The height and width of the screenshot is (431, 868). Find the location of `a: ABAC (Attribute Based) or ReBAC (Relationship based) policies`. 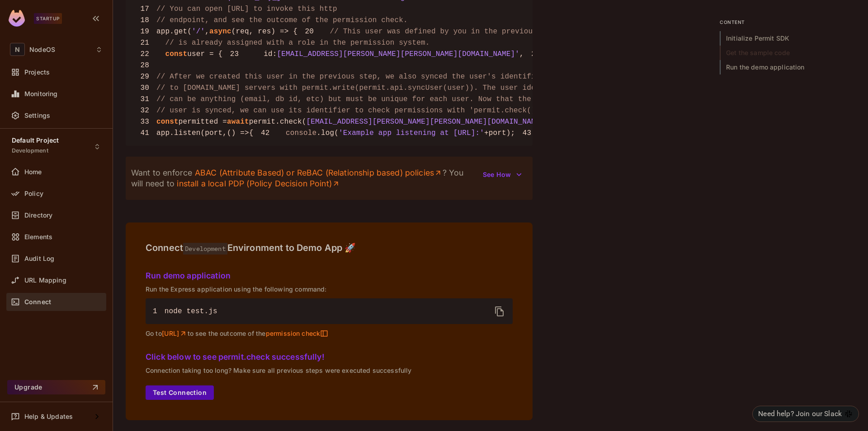

a: ABAC (Attribute Based) or ReBAC (Relationship based) policies is located at coordinates (318, 173).